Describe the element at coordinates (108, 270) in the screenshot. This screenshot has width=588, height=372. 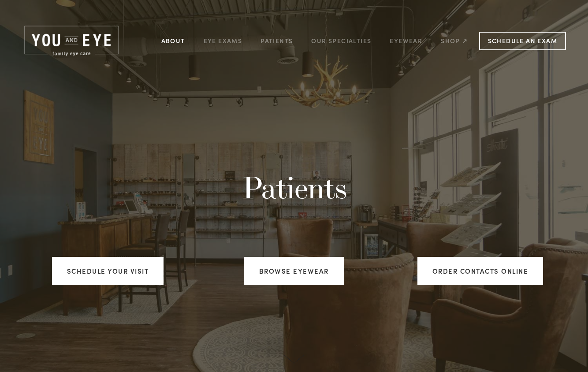
I see `a: Schedule your visit` at that location.